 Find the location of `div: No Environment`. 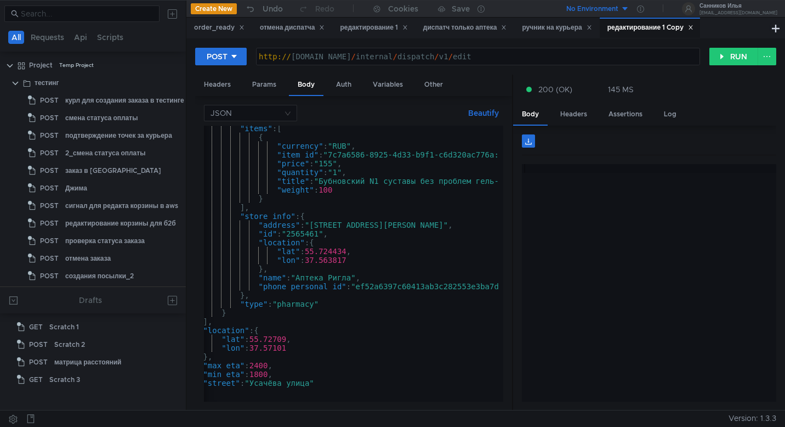

div: No Environment is located at coordinates (592, 9).